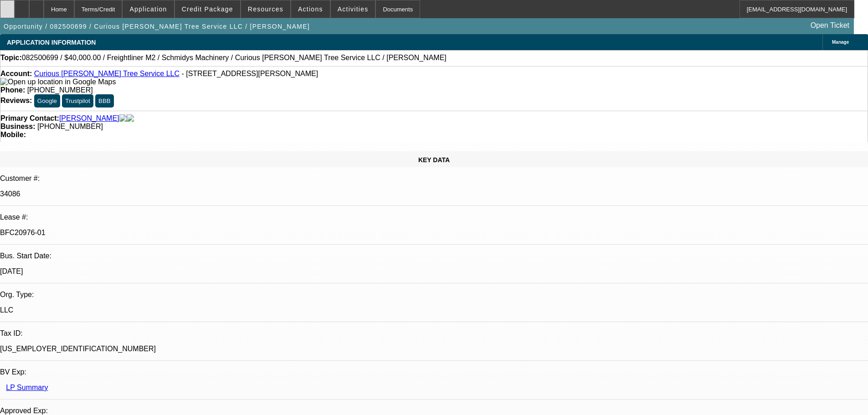 The height and width of the screenshot is (415, 868). Describe the element at coordinates (11, 58) in the screenshot. I see `strong: Topic:` at that location.